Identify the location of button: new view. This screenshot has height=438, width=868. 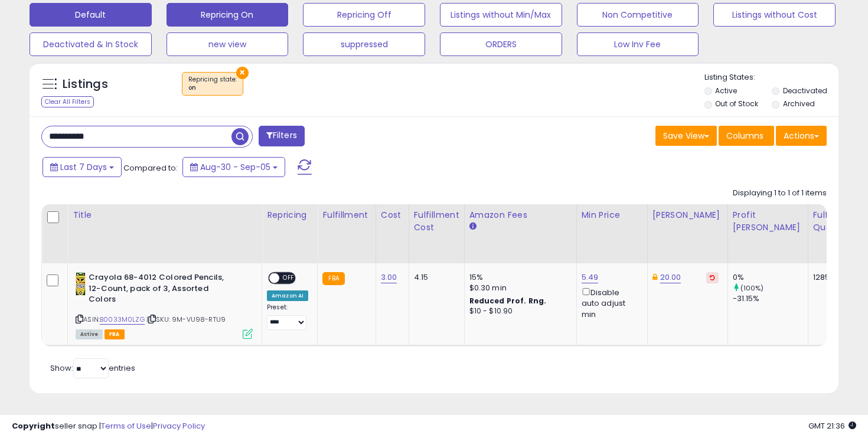
(227, 44).